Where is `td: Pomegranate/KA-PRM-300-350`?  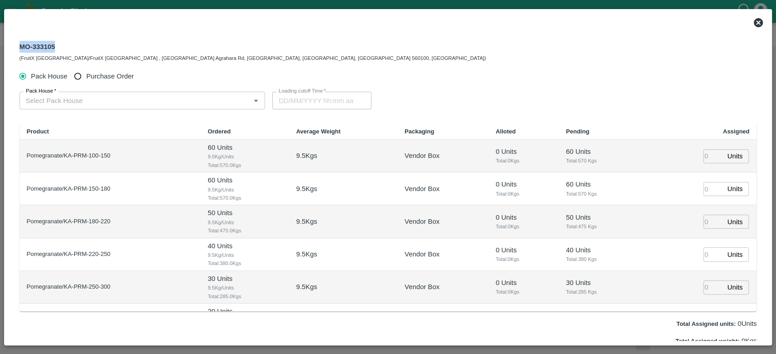
td: Pomegranate/KA-PRM-300-350 is located at coordinates (110, 320).